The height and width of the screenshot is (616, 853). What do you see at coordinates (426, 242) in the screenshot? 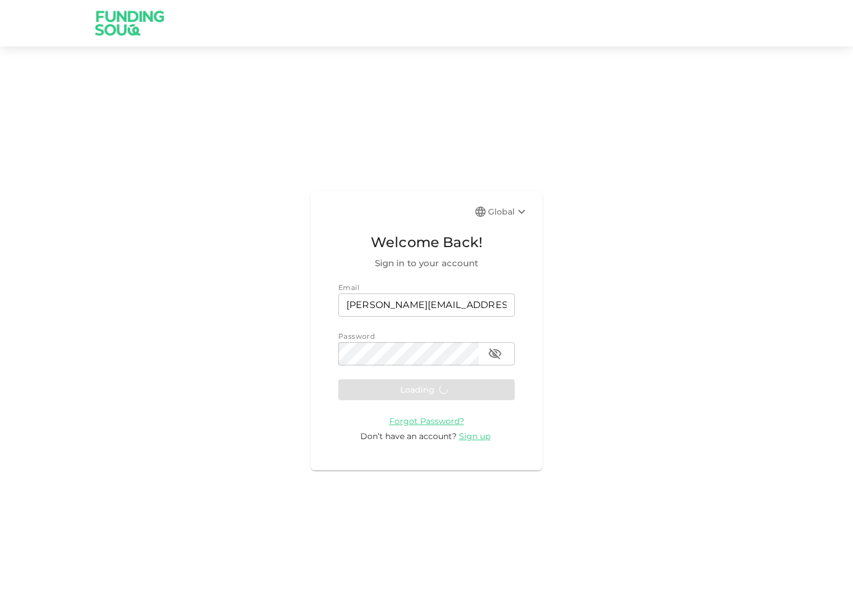
I see `span: Welcome Back!` at bounding box center [426, 242].